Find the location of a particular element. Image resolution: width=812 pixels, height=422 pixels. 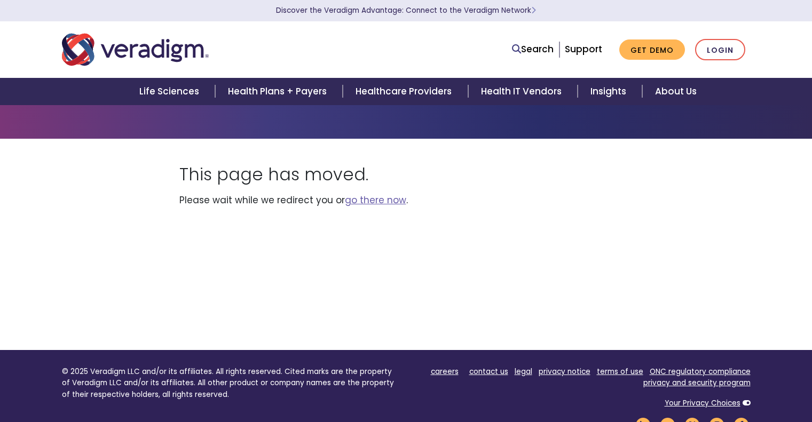

a: Get Demo is located at coordinates (652, 50).